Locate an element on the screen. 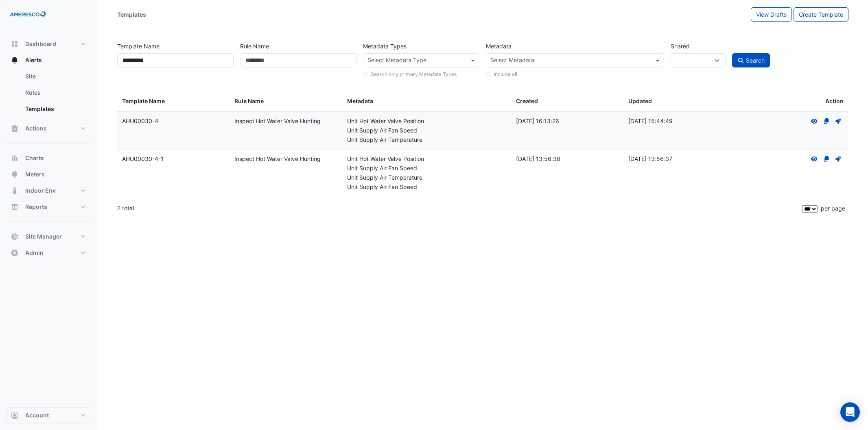 The width and height of the screenshot is (868, 430). span: View Drafts is located at coordinates (771, 14).